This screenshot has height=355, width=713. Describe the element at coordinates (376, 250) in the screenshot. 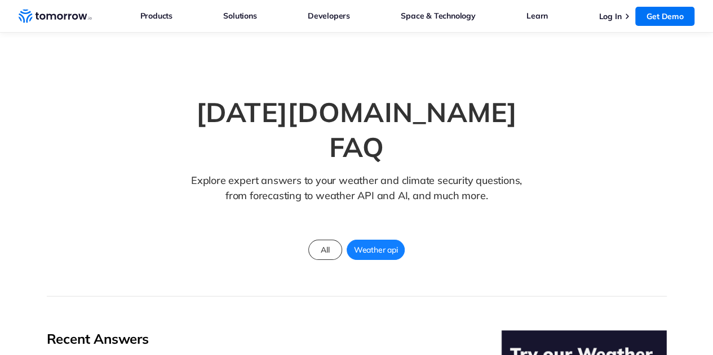

I see `span: Weather api` at that location.